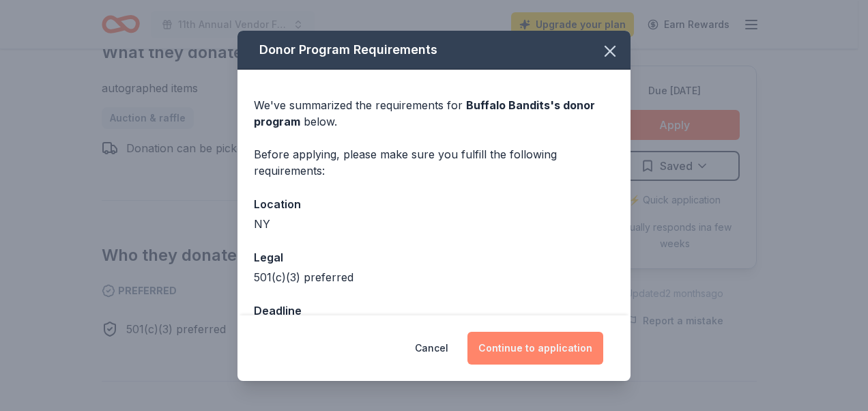  What do you see at coordinates (434, 311) in the screenshot?
I see `div: Deadline` at bounding box center [434, 311].